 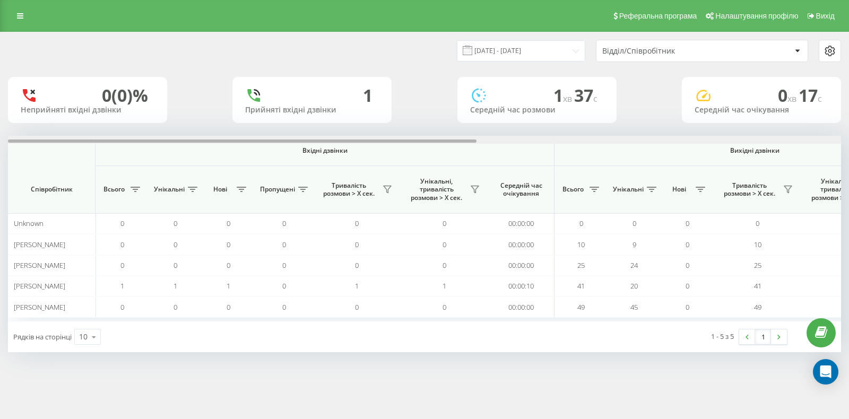 I want to click on div: Середній час очікування, so click(x=762, y=110).